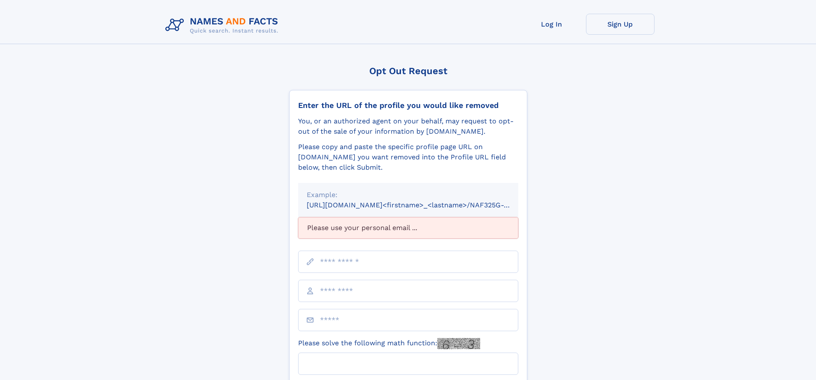 The image size is (816, 380). Describe the element at coordinates (551, 24) in the screenshot. I see `a: Log In` at that location.